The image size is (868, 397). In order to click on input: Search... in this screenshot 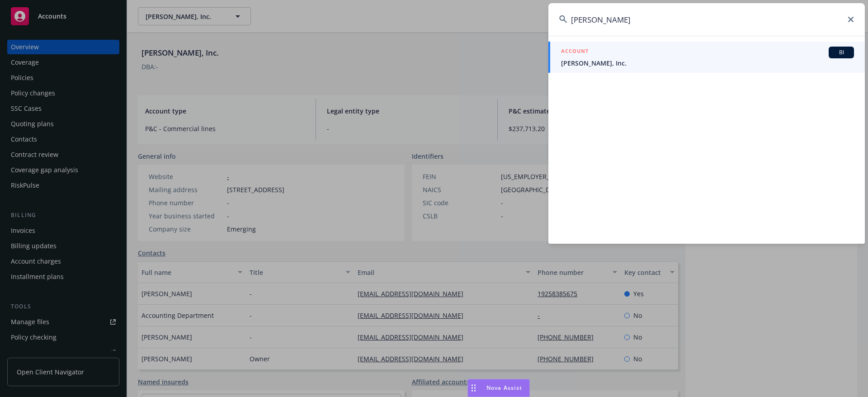, I will do `click(707, 20)`.